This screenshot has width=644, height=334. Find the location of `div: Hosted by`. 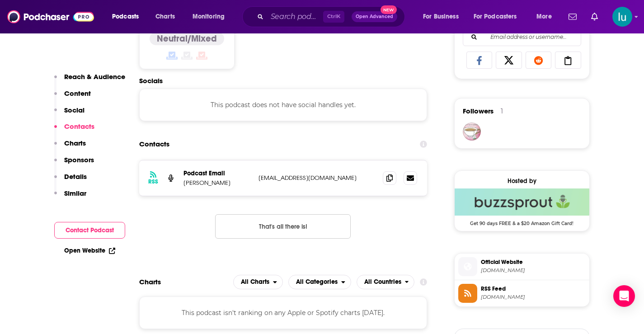

div: Hosted by is located at coordinates (522, 181).